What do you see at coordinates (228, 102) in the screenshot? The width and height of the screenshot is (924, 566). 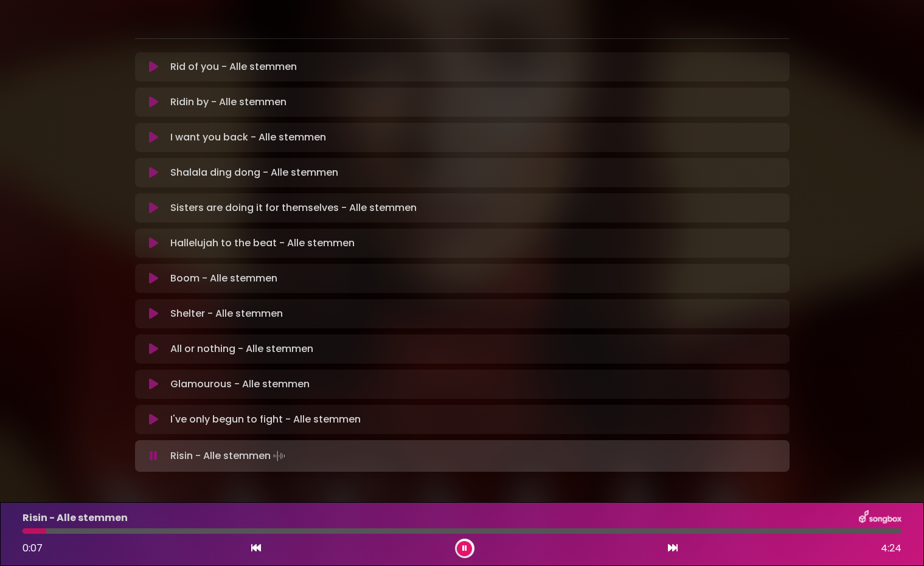 I see `p: Ridin by - Alle stemmen` at bounding box center [228, 102].